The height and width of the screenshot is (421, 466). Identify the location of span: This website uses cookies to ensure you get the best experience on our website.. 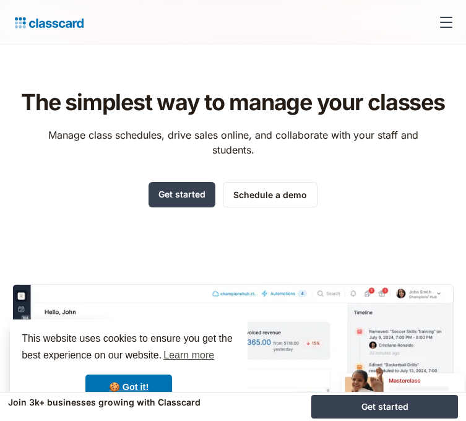
(129, 348).